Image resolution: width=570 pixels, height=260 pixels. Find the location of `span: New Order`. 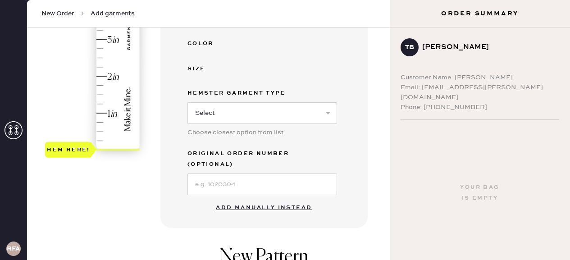

span: New Order is located at coordinates (58, 14).